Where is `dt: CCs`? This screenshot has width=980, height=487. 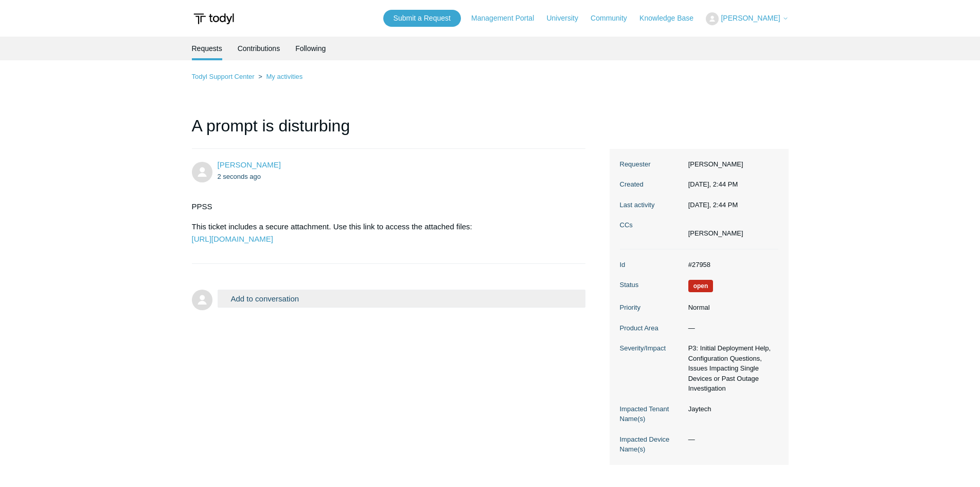
dt: CCs is located at coordinates (651, 225).